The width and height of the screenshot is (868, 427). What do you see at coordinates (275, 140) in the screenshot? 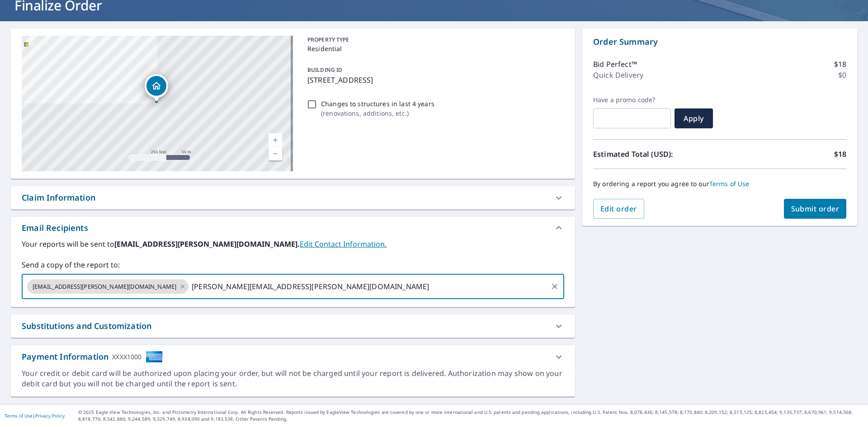
I see `a: Current Level 17, Zoom In` at bounding box center [275, 140].